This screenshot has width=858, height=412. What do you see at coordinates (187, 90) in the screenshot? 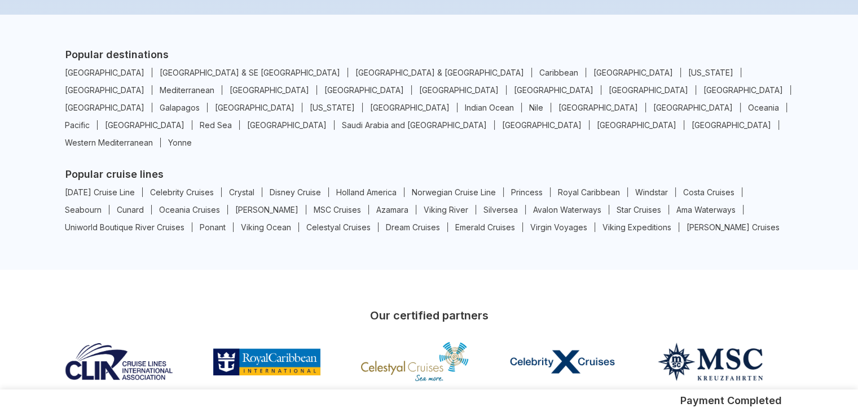
I see `a: Mediterranean` at bounding box center [187, 90].